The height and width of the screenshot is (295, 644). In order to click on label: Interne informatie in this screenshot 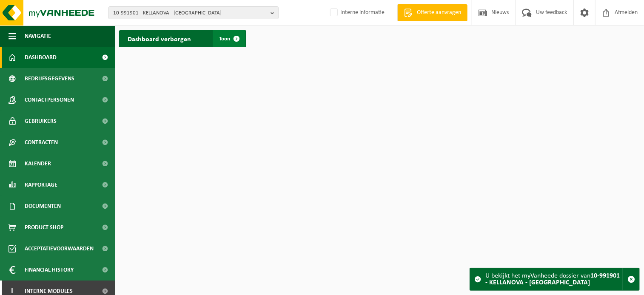, I will do `click(356, 13)`.